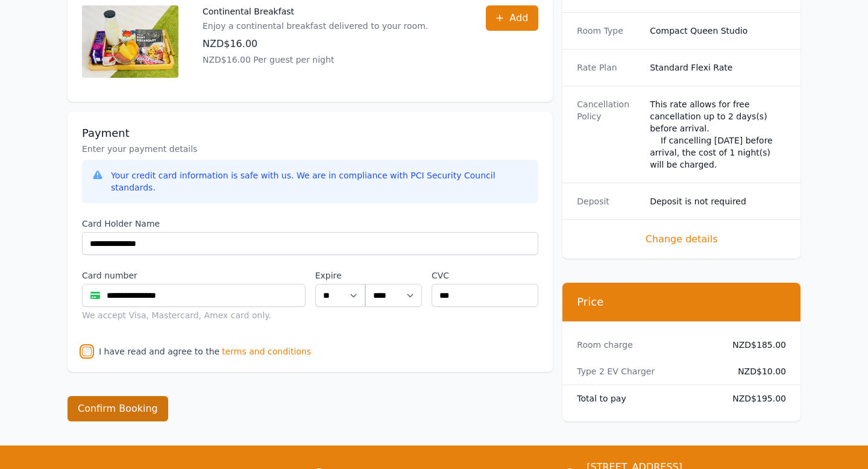  What do you see at coordinates (315, 26) in the screenshot?
I see `p: Enjoy a continental breakfast delivered to your room.` at bounding box center [315, 26].